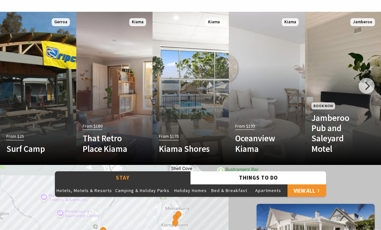  What do you see at coordinates (32, 149) in the screenshot?
I see `h4: Surf Camp` at bounding box center [32, 149].